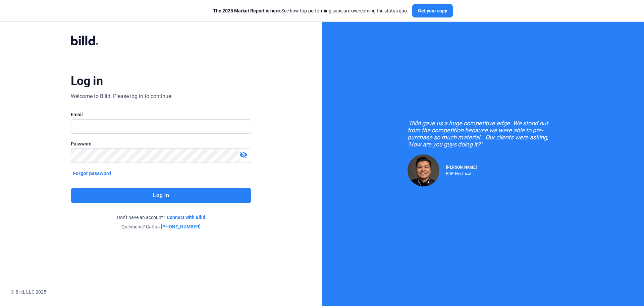 The width and height of the screenshot is (644, 306). I want to click on div: See how top-performing subs are overcoming the status quo., so click(311, 11).